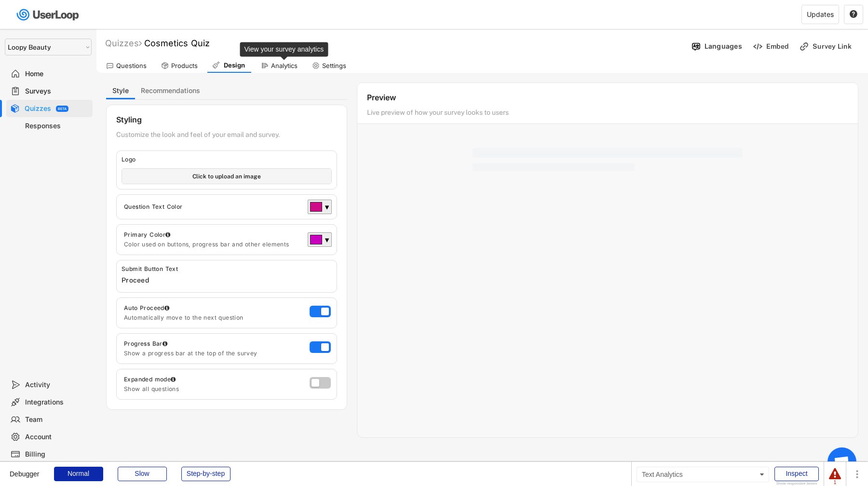 Image resolution: width=868 pixels, height=486 pixels. What do you see at coordinates (206, 474) in the screenshot?
I see `div: Step-by-step` at bounding box center [206, 474].